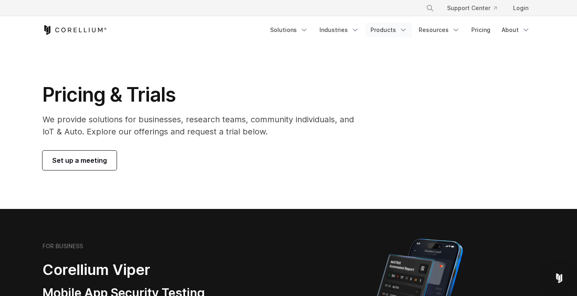 This screenshot has width=577, height=296. What do you see at coordinates (63, 246) in the screenshot?
I see `h6: FOR BUSINESS` at bounding box center [63, 246].